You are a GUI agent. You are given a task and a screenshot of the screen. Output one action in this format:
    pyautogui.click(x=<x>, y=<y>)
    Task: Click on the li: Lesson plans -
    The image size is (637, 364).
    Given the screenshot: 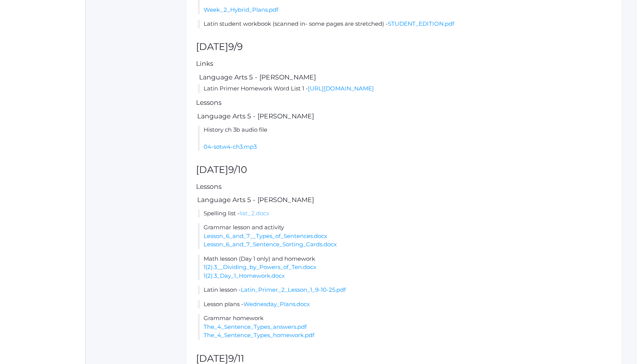 What is the action you would take?
    pyautogui.click(x=405, y=304)
    